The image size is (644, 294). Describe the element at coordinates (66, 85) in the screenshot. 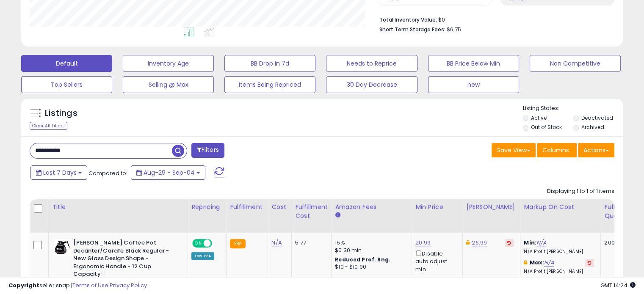

I see `button: Top Sellers` at that location.